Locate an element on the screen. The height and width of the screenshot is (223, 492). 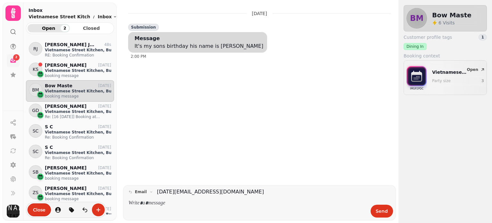
span: ZS is located at coordinates (36, 192).